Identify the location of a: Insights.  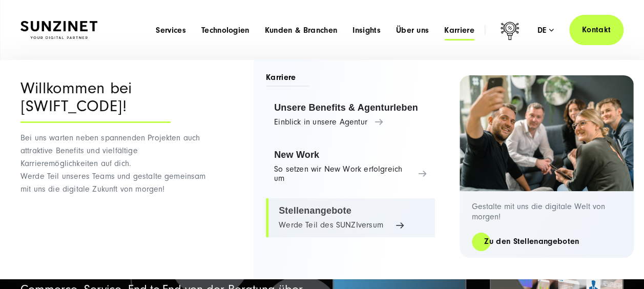
(367, 30).